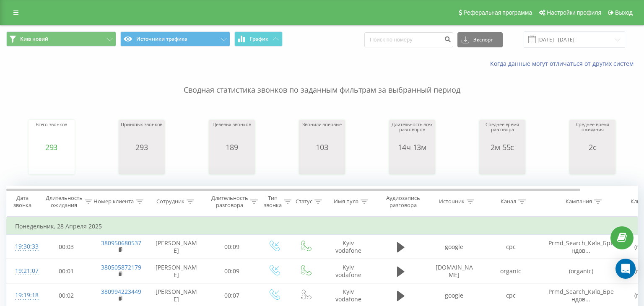 The width and height of the screenshot is (644, 306). What do you see at coordinates (480, 40) in the screenshot?
I see `button: Экспорт` at bounding box center [480, 40].